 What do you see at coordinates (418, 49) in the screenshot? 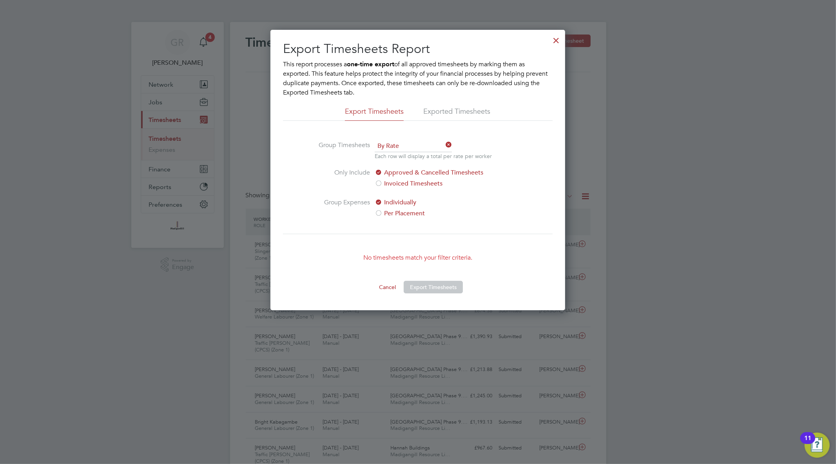
I see `h2: Export Timesheets Report` at bounding box center [418, 49].